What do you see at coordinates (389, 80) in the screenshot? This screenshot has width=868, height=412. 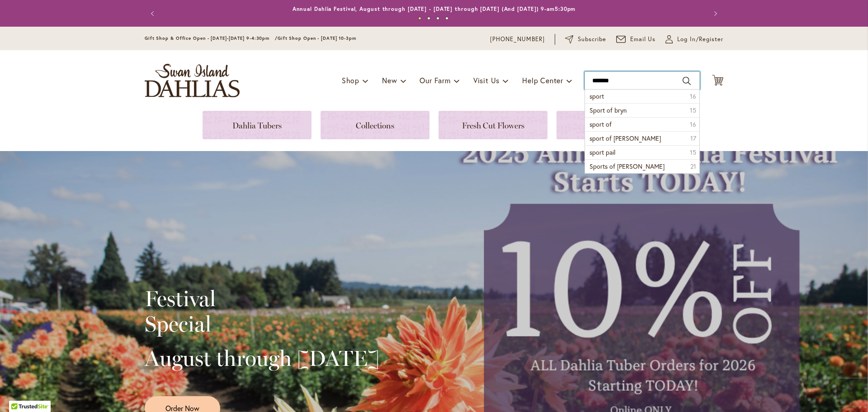 I see `span: New` at bounding box center [389, 80].